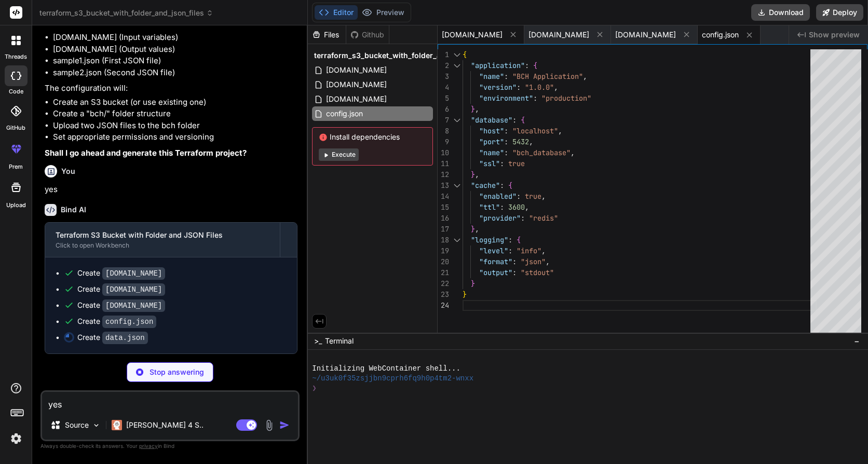  What do you see at coordinates (489, 163) in the screenshot?
I see `span: "ssl"` at bounding box center [489, 163].